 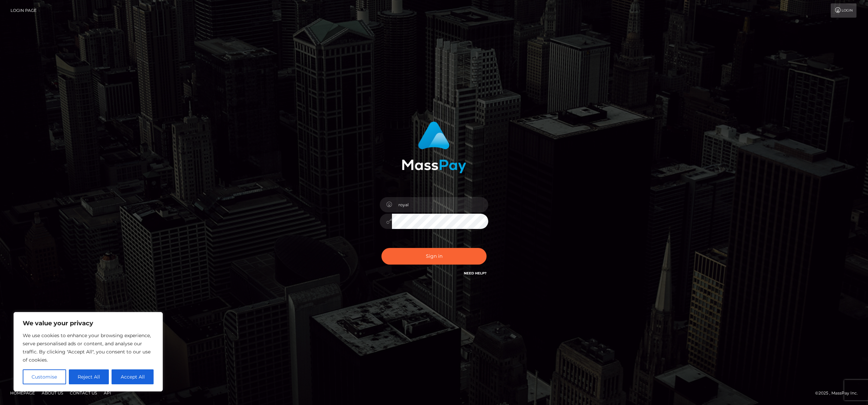 I want to click on button: Accept All, so click(x=132, y=377).